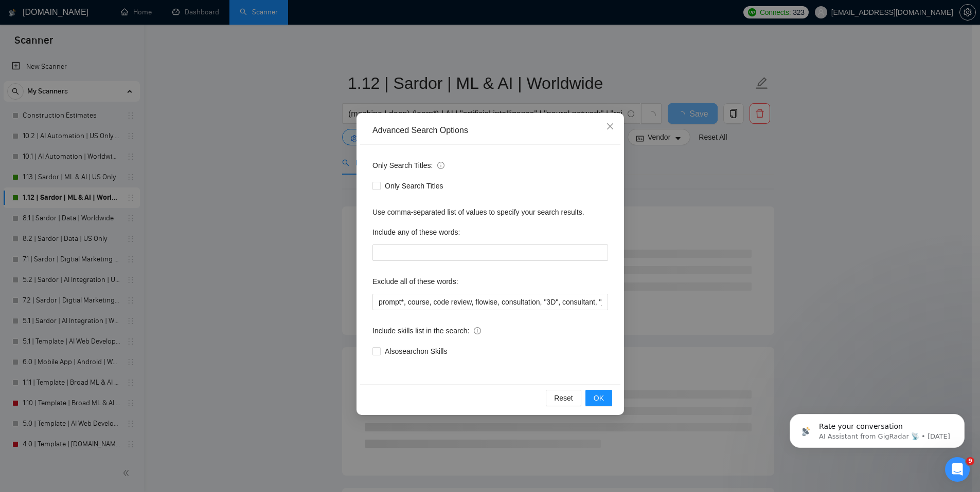 This screenshot has width=980, height=492. I want to click on img: Profile image for AI Assistant from GigRadar 📡, so click(32, 39).